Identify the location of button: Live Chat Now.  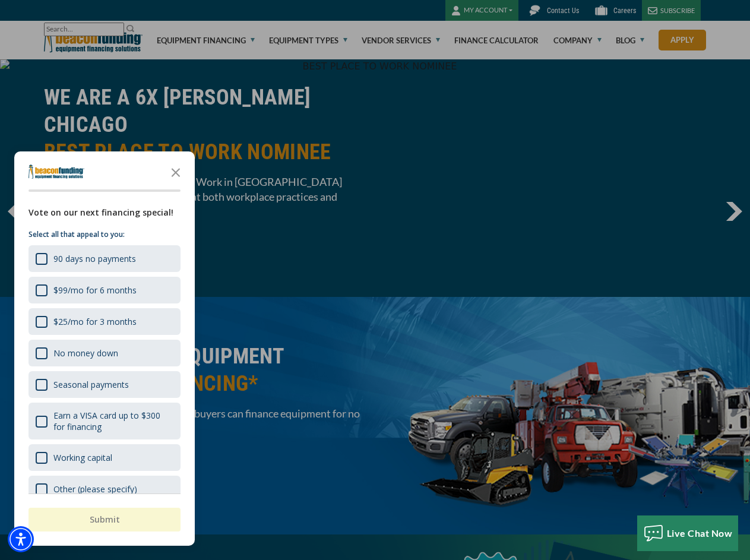
(688, 533).